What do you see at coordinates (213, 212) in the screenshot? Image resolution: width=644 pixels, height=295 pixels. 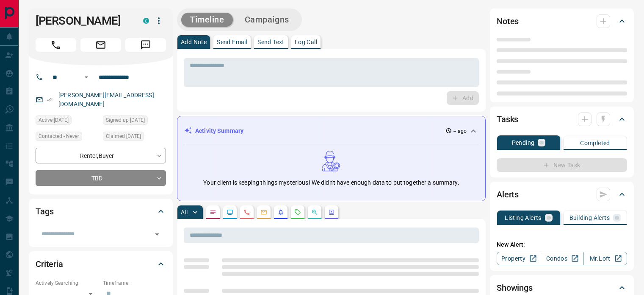 I see `svg: Notes` at bounding box center [213, 212].